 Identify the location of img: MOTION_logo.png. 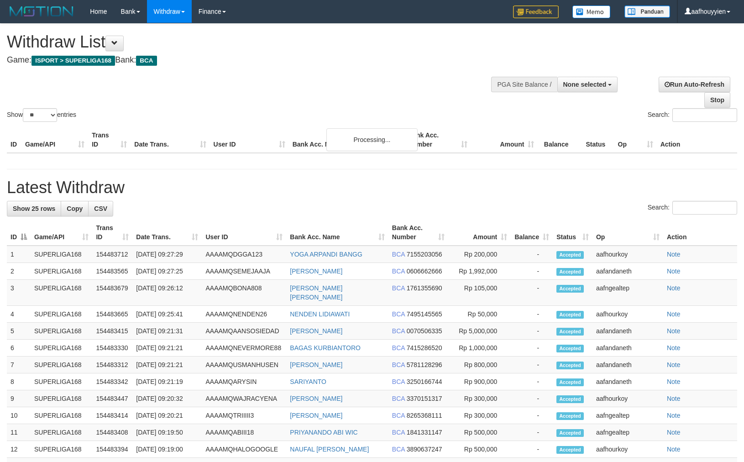
(42, 11).